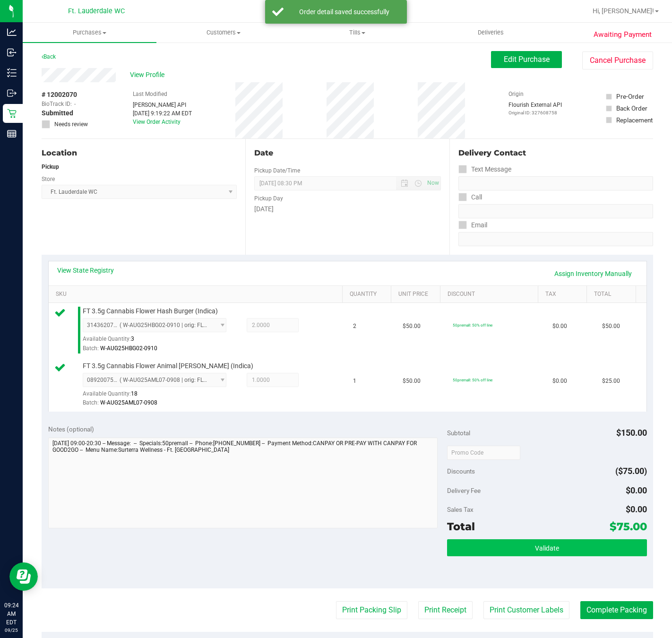 Image resolution: width=672 pixels, height=638 pixels. I want to click on span: FT 3.5g Cannabis Flower Hash Burger (Indica), so click(150, 311).